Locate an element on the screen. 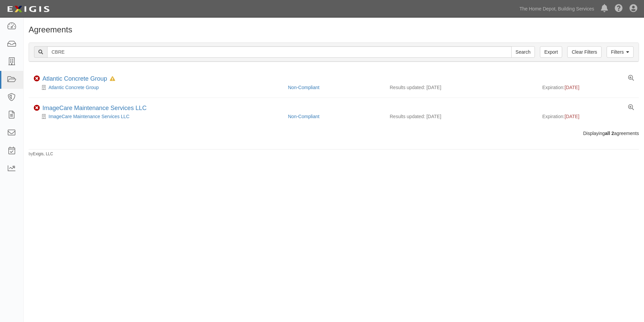 The height and width of the screenshot is (322, 644). h1: Agreements is located at coordinates (334, 30).